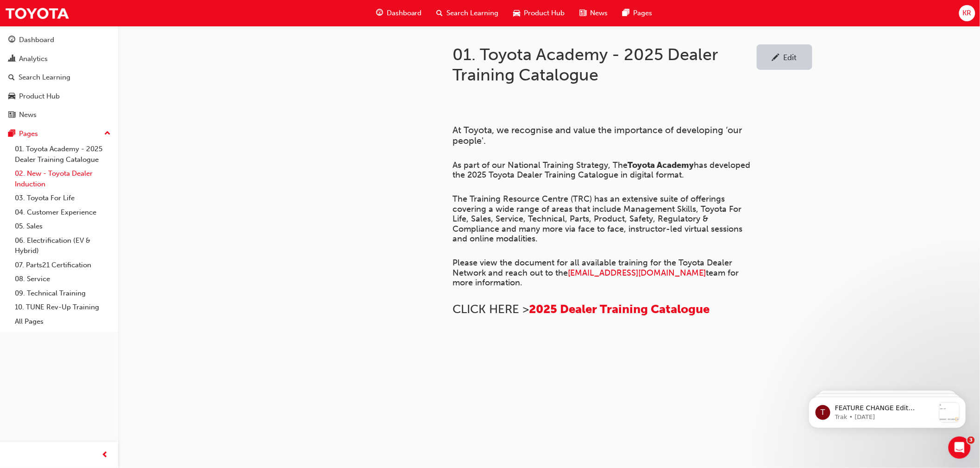 The height and width of the screenshot is (468, 980). I want to click on a: 04. Customer Experience, so click(62, 212).